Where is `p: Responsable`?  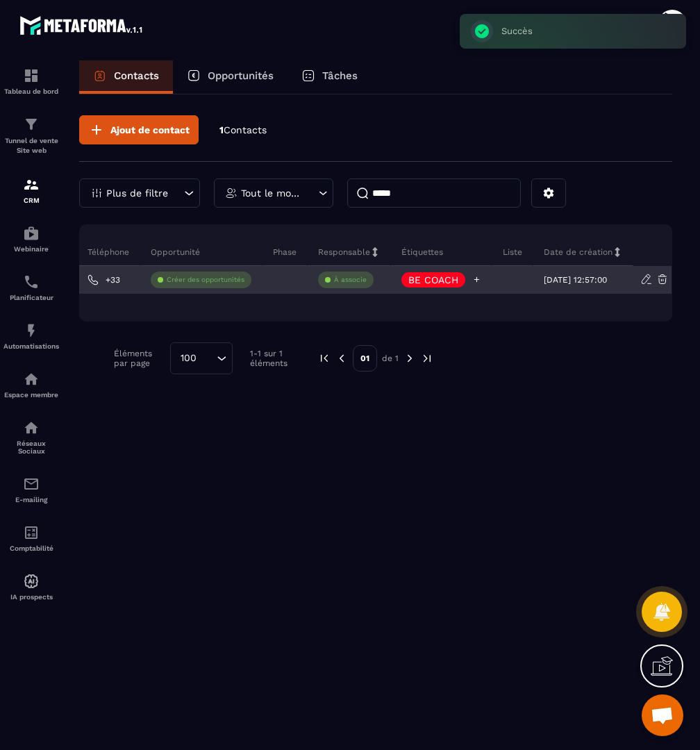 p: Responsable is located at coordinates (344, 252).